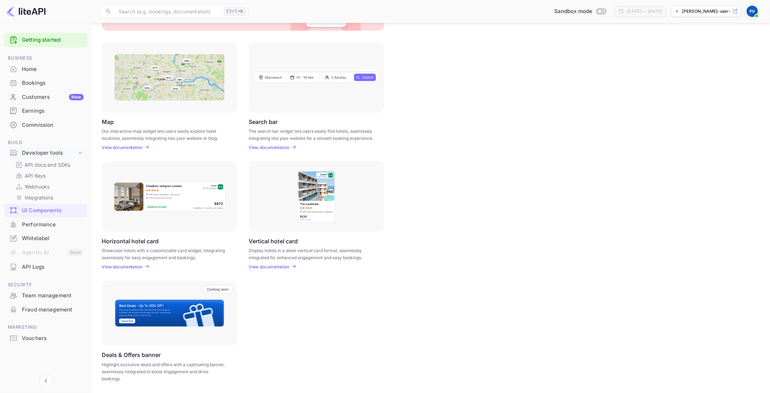 This screenshot has height=393, width=770. Describe the element at coordinates (235, 11) in the screenshot. I see `div: Ctrl+K` at that location.